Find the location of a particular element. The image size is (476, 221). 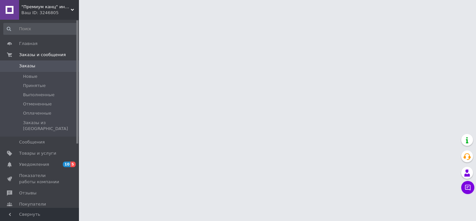

span: Сообщения is located at coordinates (32, 142).